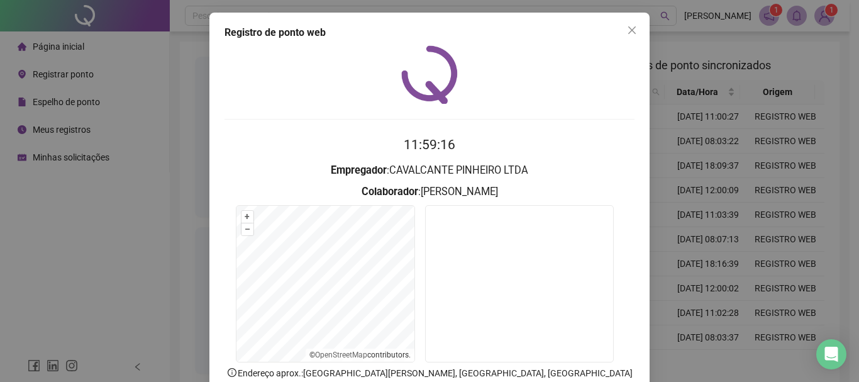  Describe the element at coordinates (430, 170) in the screenshot. I see `h3: : CAVALCANTE PINHEIRO LTDA` at that location.